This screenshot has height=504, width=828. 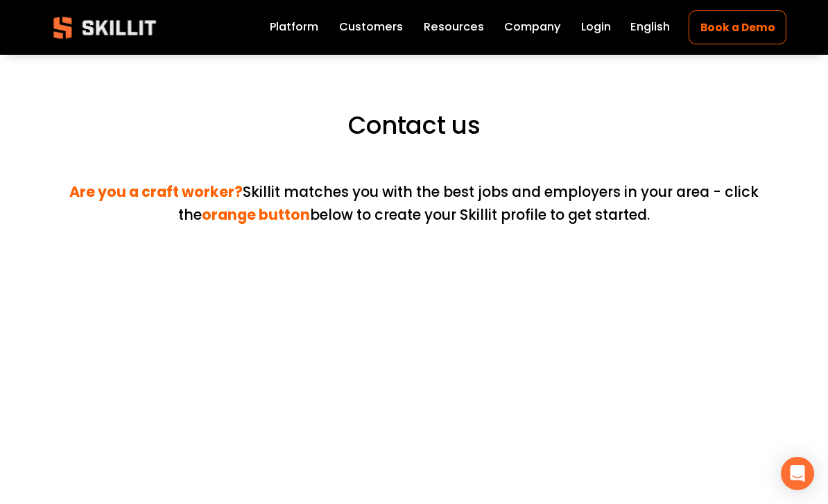 What do you see at coordinates (737, 27) in the screenshot?
I see `a: Book a Demo` at bounding box center [737, 27].